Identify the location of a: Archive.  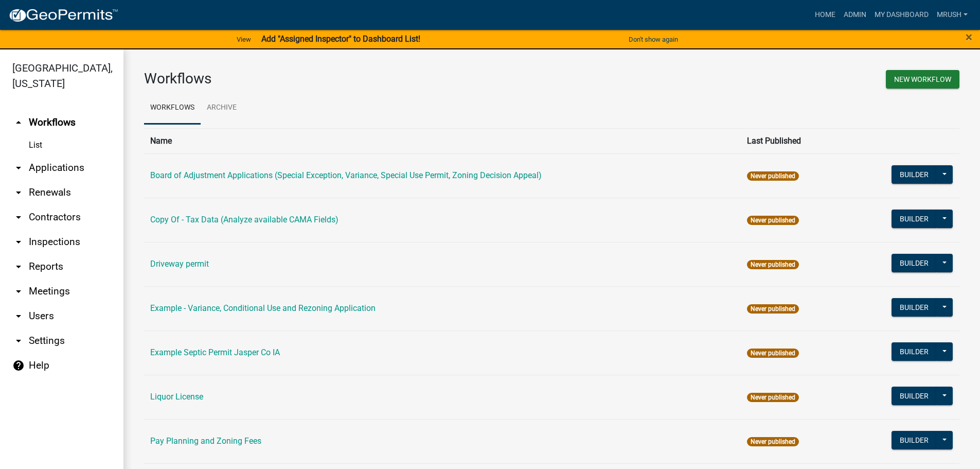
(222, 108).